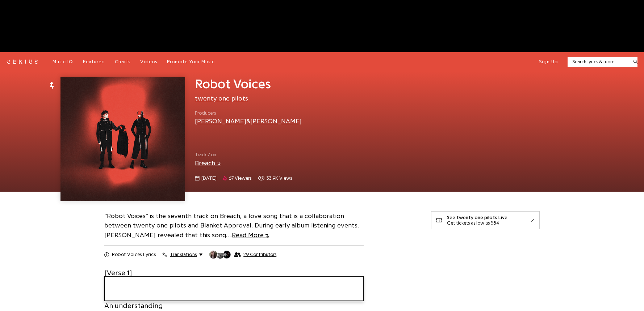 The image size is (644, 311). Describe the element at coordinates (94, 62) in the screenshot. I see `a: Featured` at that location.